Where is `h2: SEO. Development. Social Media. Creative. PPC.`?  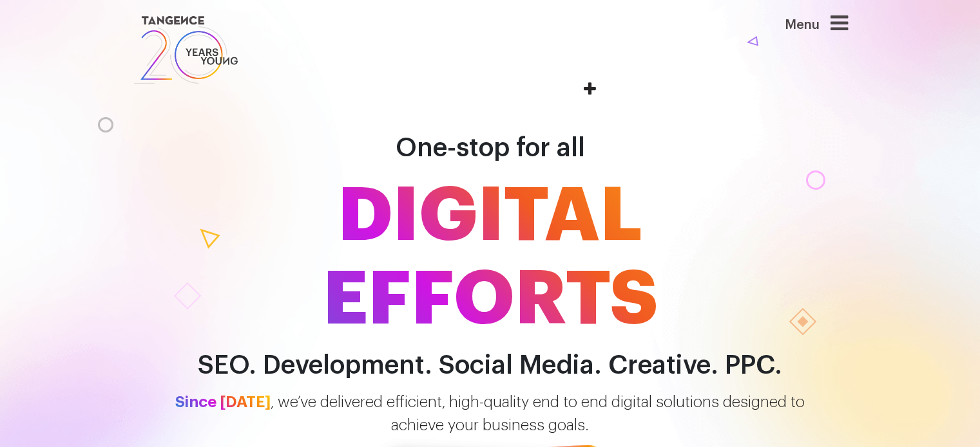
h2: SEO. Development. Social Media. Creative. PPC. is located at coordinates (490, 366).